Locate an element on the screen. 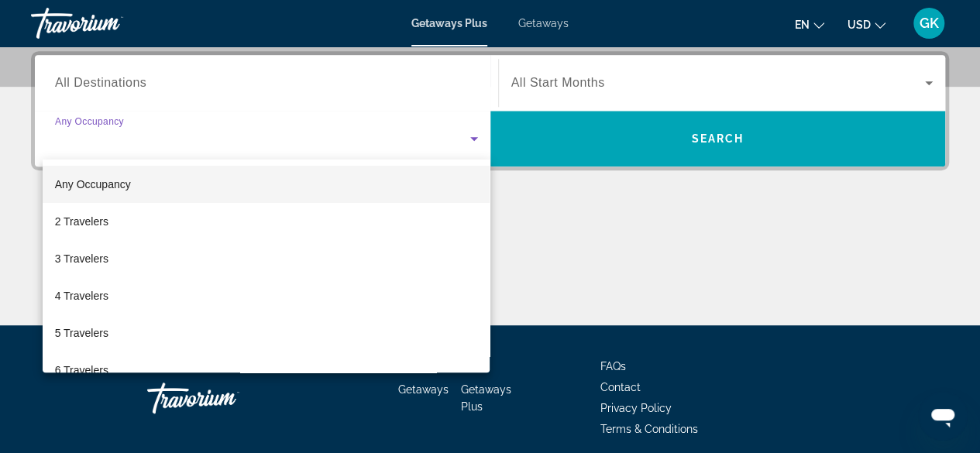  span: Any Occupancy is located at coordinates (93, 184).